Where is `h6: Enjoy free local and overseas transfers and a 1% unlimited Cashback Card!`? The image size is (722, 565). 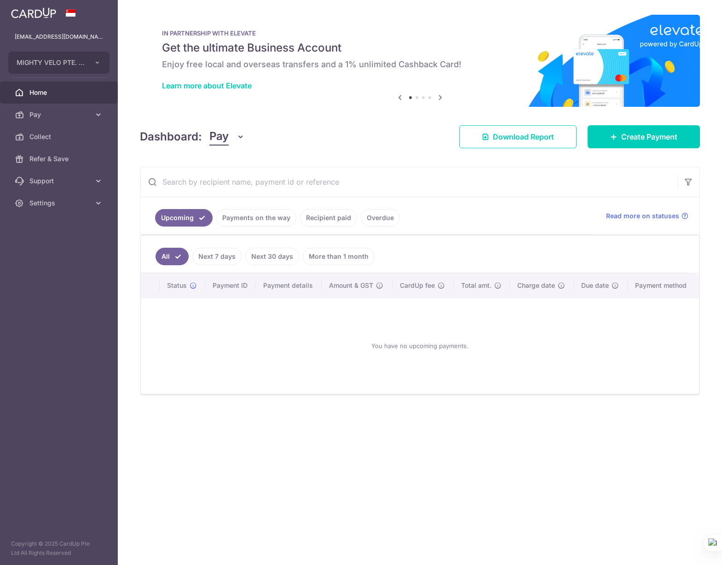 h6: Enjoy free local and overseas transfers and a 1% unlimited Cashback Card! is located at coordinates (420, 64).